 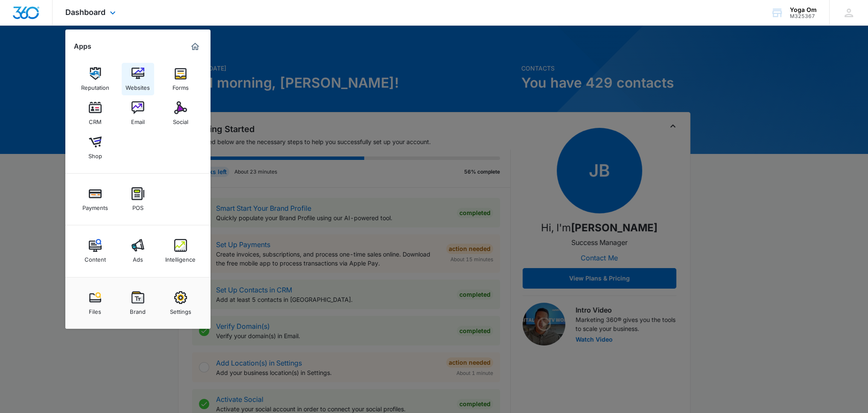 What do you see at coordinates (181, 251) in the screenshot?
I see `a: Intelligence` at bounding box center [181, 251].